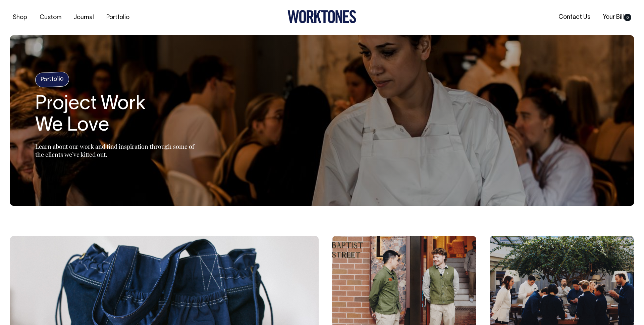  Describe the element at coordinates (118, 18) in the screenshot. I see `a: Portfolio` at that location.